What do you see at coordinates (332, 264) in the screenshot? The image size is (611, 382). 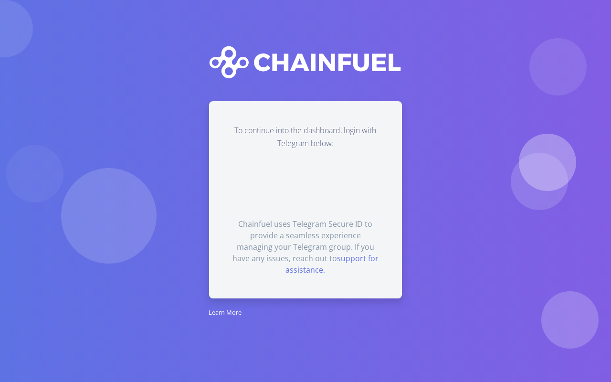 I see `a: support for assistance` at bounding box center [332, 264].